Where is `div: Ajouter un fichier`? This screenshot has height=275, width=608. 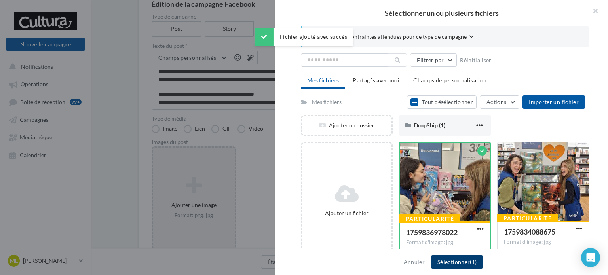
div: Ajouter un fichier is located at coordinates (347, 213).